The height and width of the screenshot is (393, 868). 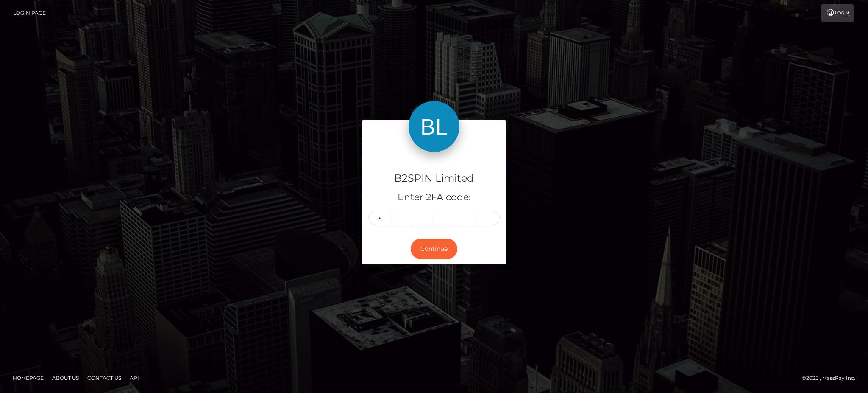 What do you see at coordinates (434, 178) in the screenshot?
I see `h4: B2SPIN Limited` at bounding box center [434, 178].